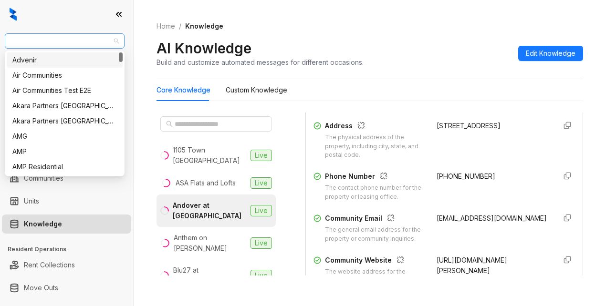  What do you see at coordinates (66, 265) in the screenshot?
I see `li: Rent Collections` at bounding box center [66, 265].